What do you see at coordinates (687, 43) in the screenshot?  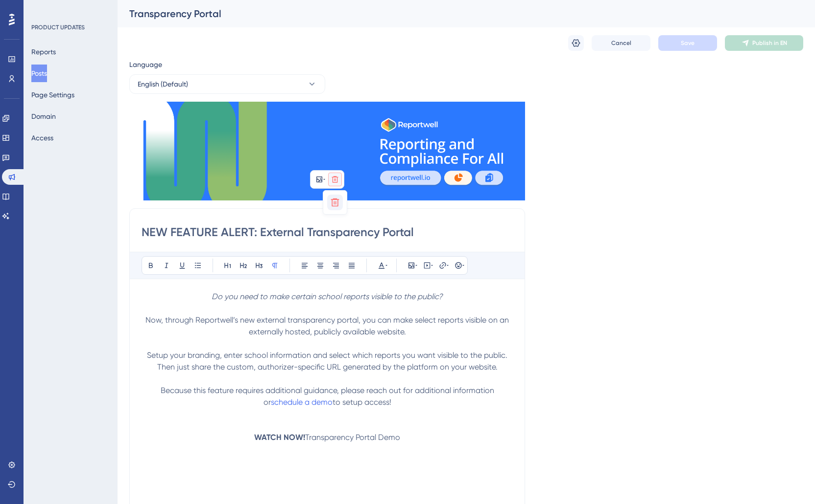 I see `span: Save` at bounding box center [687, 43].